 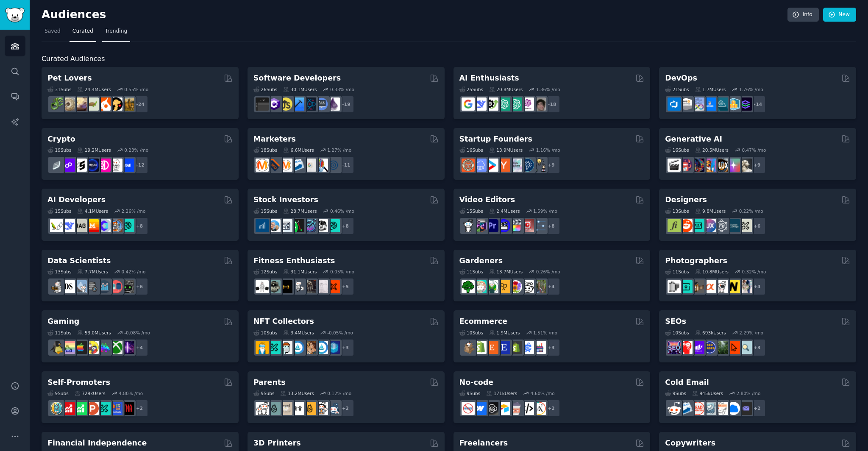 What do you see at coordinates (286, 199) in the screenshot?
I see `h2: Stock Investors` at bounding box center [286, 199].